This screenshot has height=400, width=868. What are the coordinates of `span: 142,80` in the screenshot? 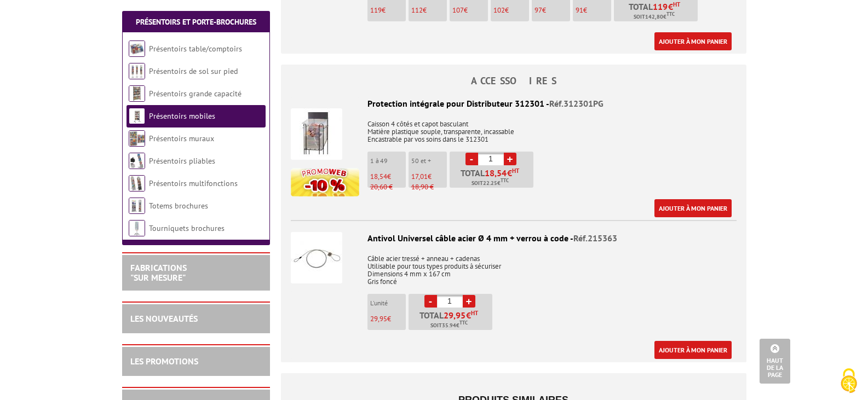 It's located at (654, 17).